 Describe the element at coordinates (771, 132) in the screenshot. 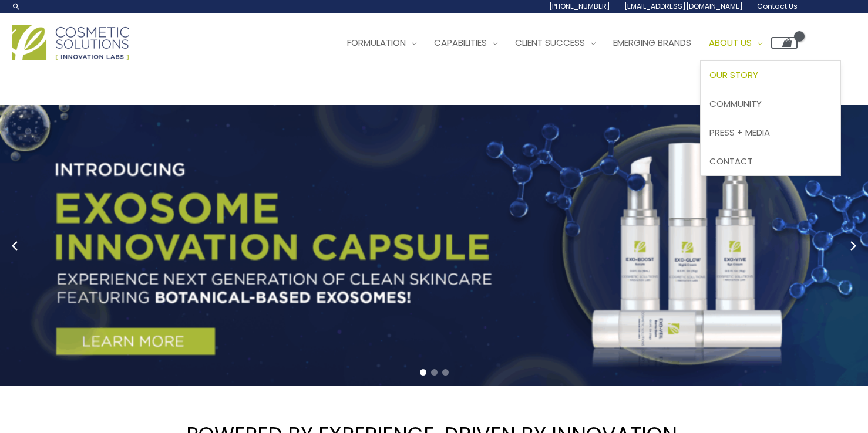

I see `a: Press + Media` at that location.